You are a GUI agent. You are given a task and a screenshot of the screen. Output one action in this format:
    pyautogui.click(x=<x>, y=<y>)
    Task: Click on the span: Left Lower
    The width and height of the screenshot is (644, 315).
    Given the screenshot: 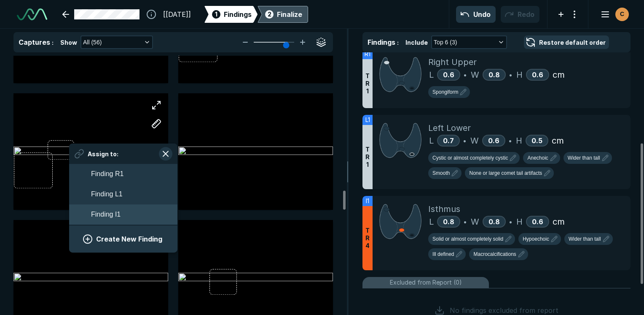 What is the action you would take?
    pyautogui.click(x=449, y=128)
    